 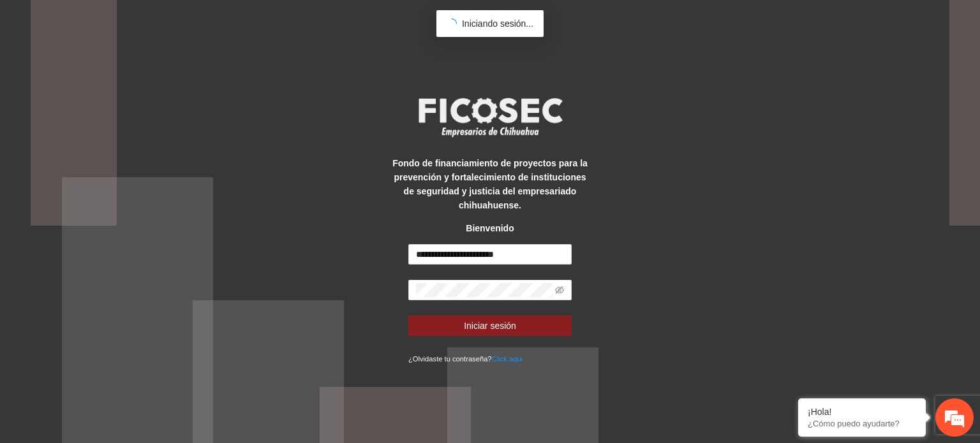 I want to click on strong: Bienvenido, so click(x=490, y=228).